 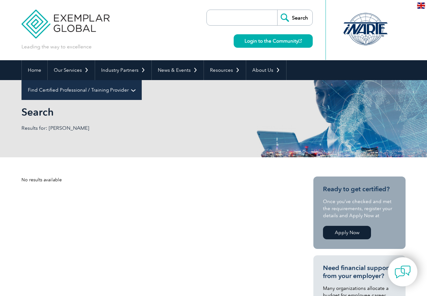 I want to click on input: Search, so click(x=295, y=18).